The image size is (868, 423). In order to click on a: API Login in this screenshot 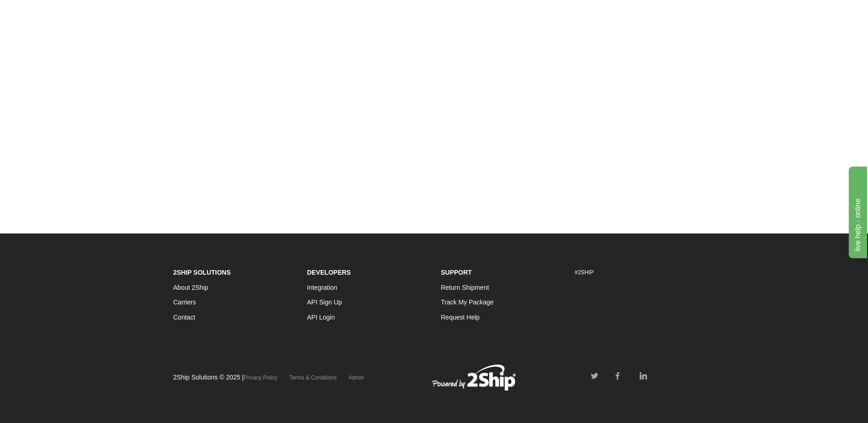, I will do `click(320, 317)`.